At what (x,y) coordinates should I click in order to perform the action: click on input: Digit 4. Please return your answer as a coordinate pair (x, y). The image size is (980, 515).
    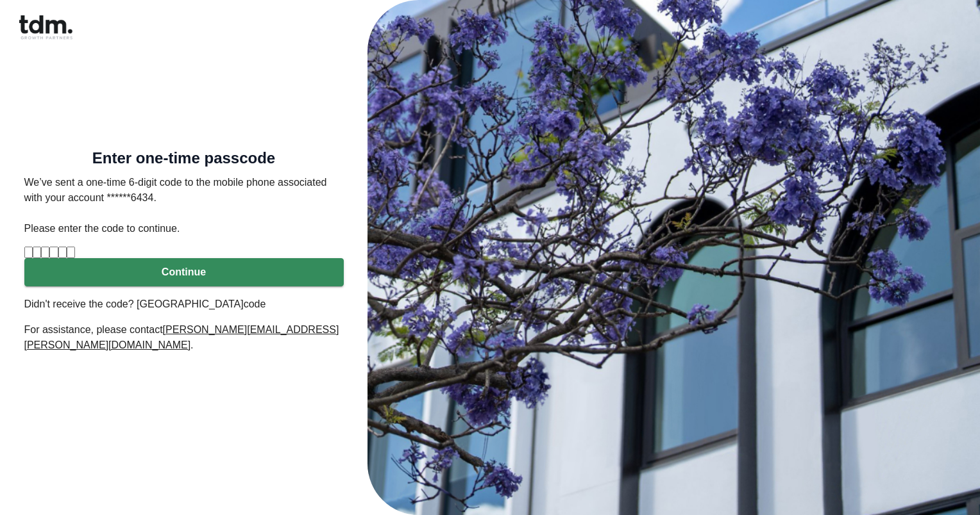
    Looking at the image, I should click on (53, 252).